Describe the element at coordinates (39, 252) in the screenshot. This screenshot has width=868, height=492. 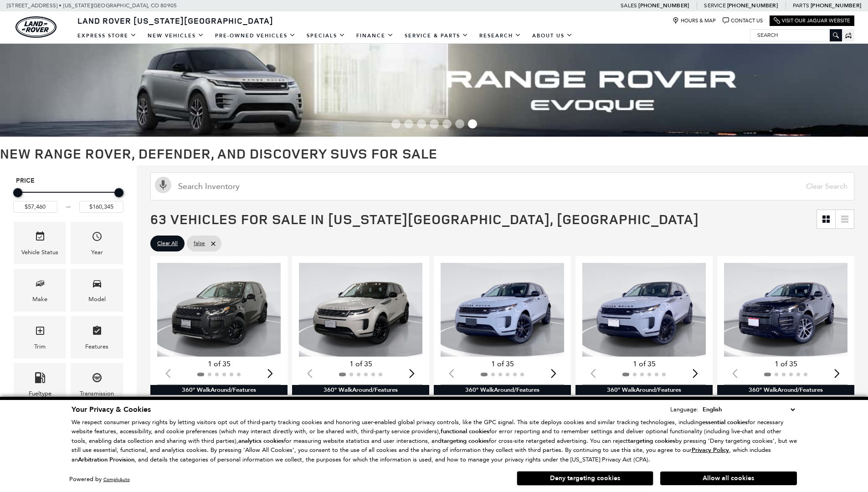
I see `div: Vehicle Status` at that location.